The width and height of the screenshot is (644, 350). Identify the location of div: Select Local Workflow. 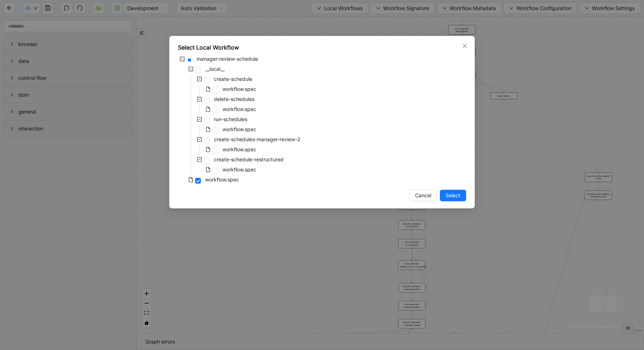
(322, 48).